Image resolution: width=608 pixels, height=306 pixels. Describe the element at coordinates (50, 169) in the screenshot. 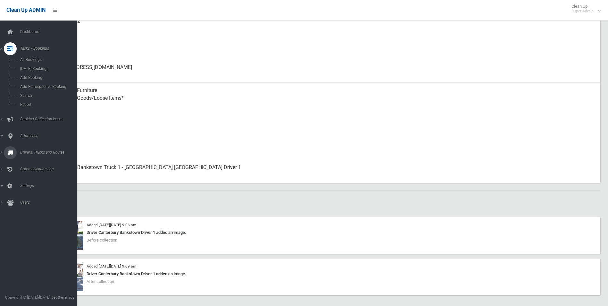

I see `span: Communication Log` at that location.